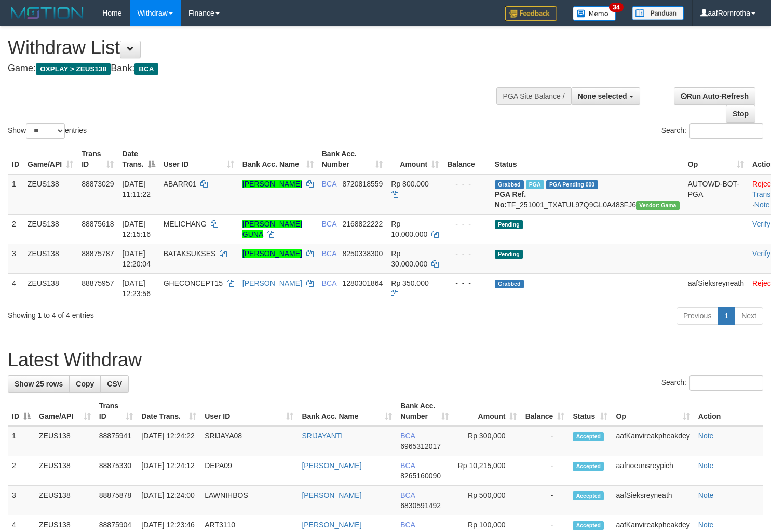 This screenshot has height=532, width=771. I want to click on a: Show 25 rows, so click(38, 384).